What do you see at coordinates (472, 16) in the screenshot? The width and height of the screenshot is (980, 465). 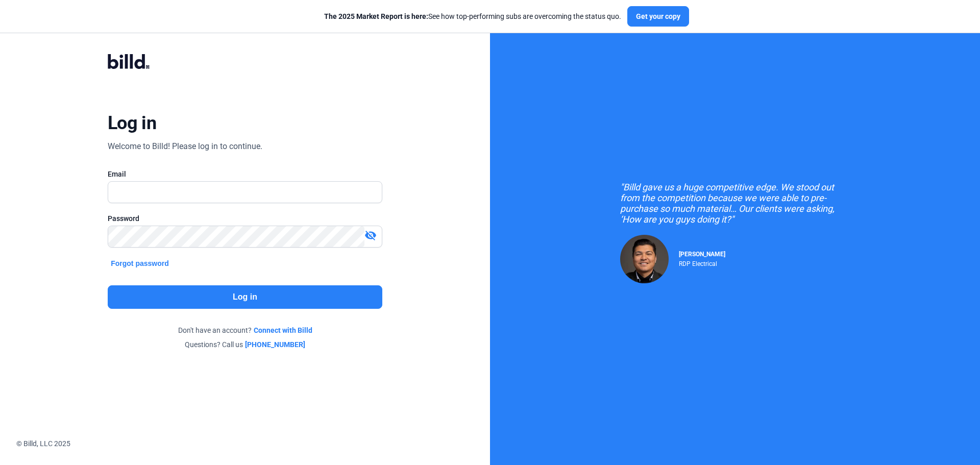 I see `div: See how top-performing subs are overcoming the status quo.` at bounding box center [472, 16].